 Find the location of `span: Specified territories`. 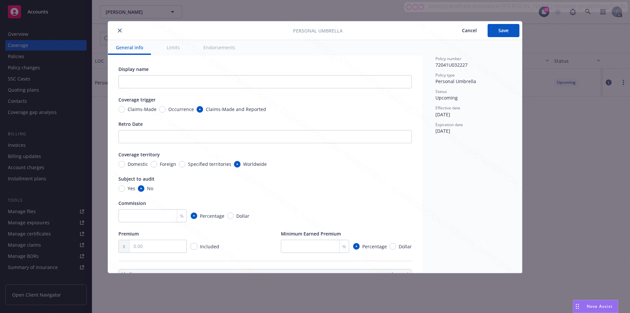

span: Specified territories is located at coordinates (210, 164).